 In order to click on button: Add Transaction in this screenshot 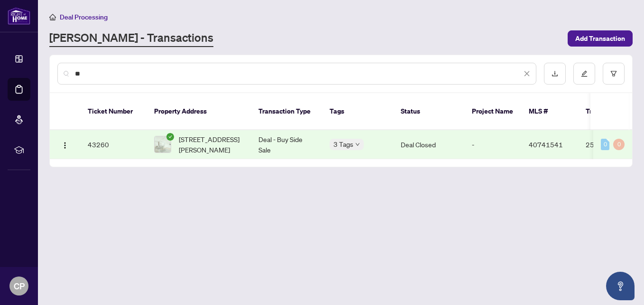, I will do `click(600, 39)`.